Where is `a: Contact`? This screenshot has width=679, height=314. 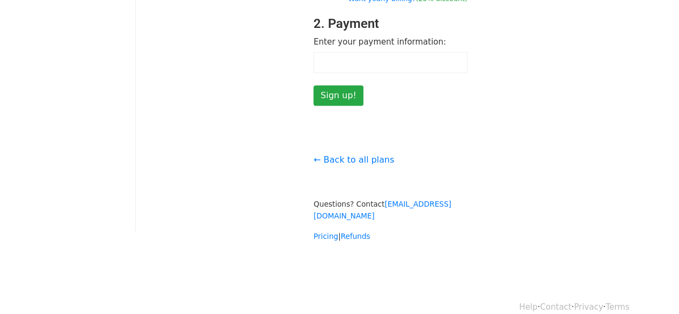
a: Contact is located at coordinates (556, 307).